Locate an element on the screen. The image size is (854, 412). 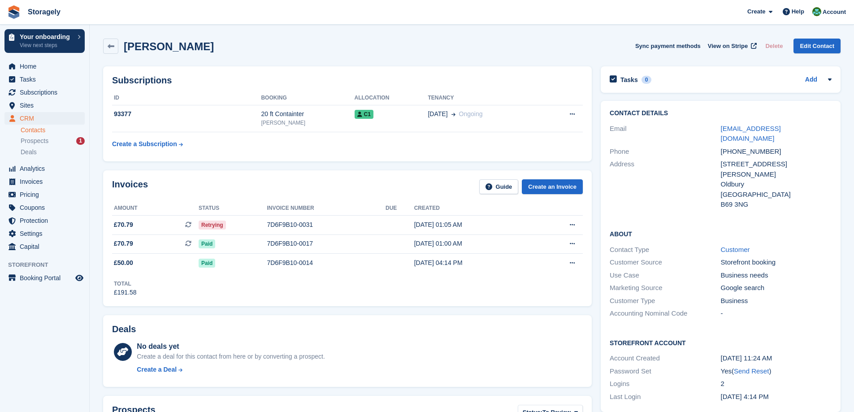
div: Google search is located at coordinates (776, 288).